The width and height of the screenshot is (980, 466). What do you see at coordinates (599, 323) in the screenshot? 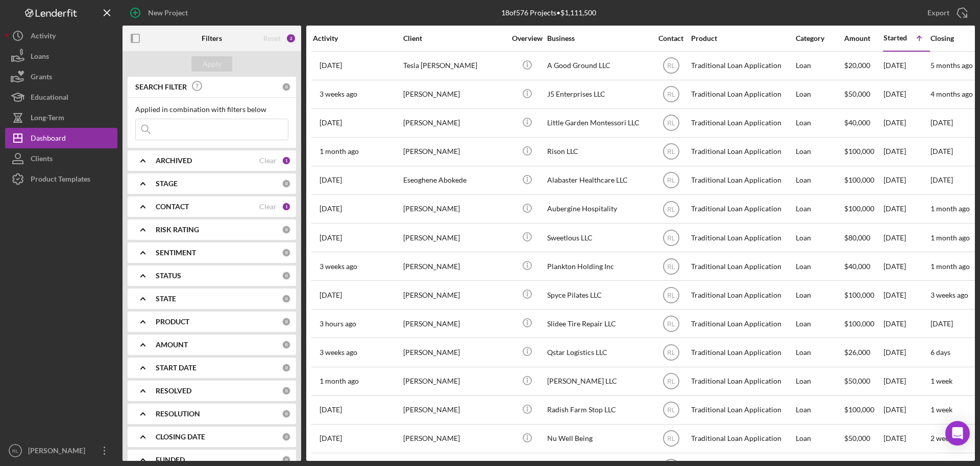
I see `div: Slidee Tire Repair LLC` at bounding box center [599, 323].